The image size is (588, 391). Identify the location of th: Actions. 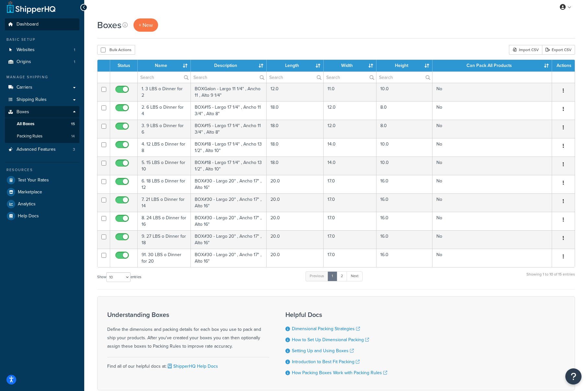
(563, 66).